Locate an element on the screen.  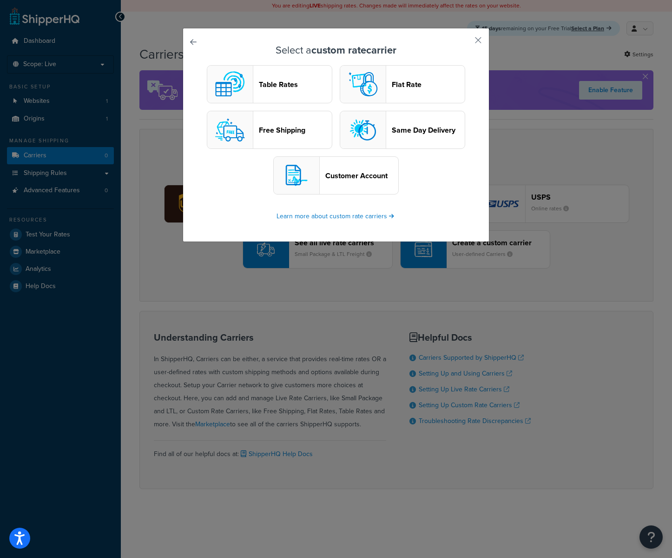
a: Learn more about custom rate carriers is located at coordinates (336, 216).